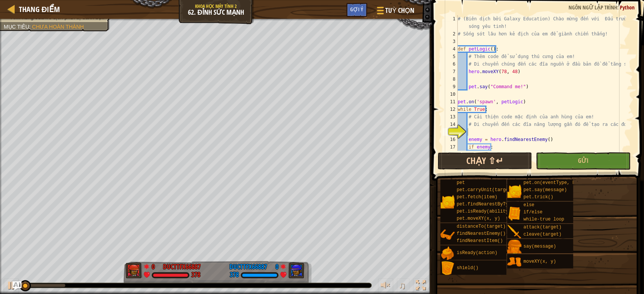 The width and height of the screenshot is (644, 294). Describe the element at coordinates (450, 102) in the screenshot. I see `div: 11` at that location.